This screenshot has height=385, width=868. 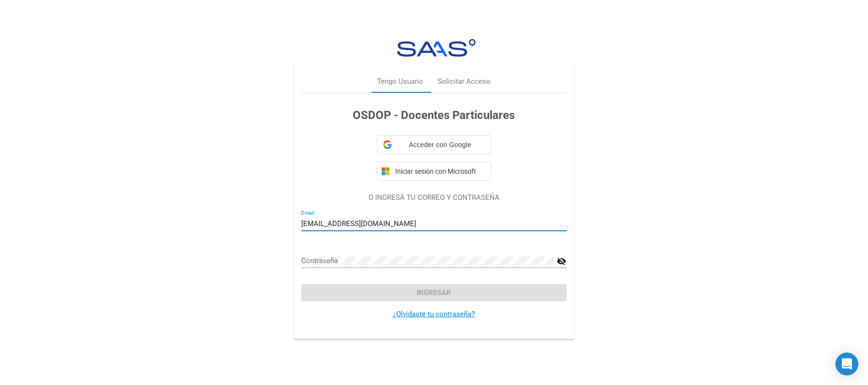 What do you see at coordinates (847, 364) in the screenshot?
I see `div: Open Intercom Messenger` at bounding box center [847, 364].